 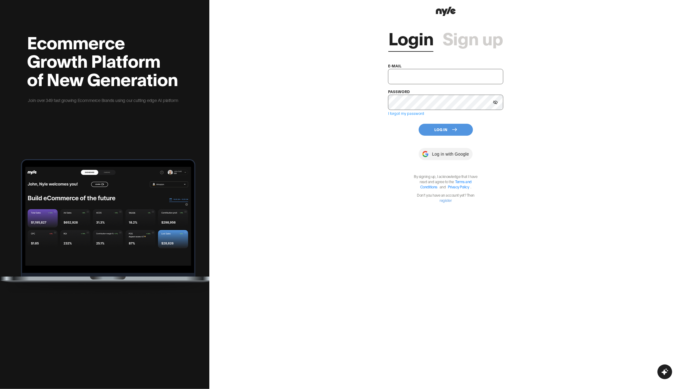 I want to click on label: e-mail, so click(x=395, y=66).